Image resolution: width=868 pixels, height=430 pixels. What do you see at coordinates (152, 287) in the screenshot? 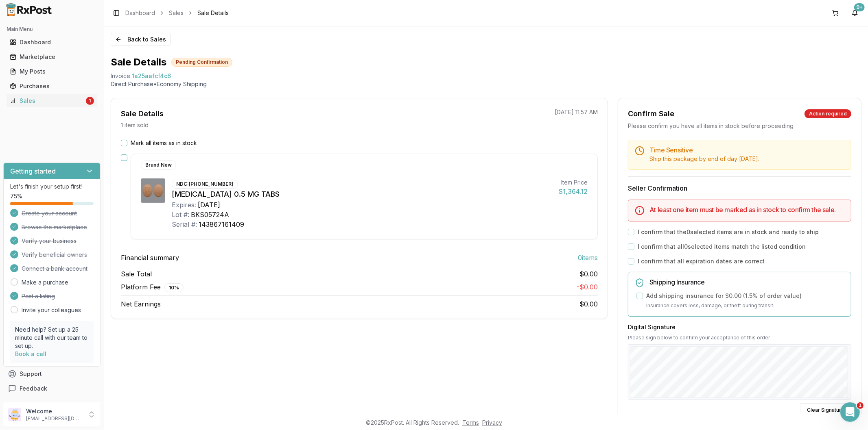
I see `span: Platform Fee` at bounding box center [152, 287].